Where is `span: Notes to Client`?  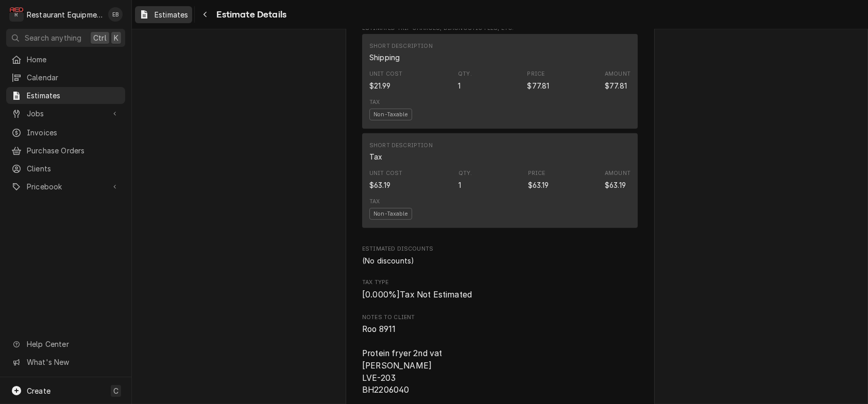
span: Notes to Client is located at coordinates (500, 318).